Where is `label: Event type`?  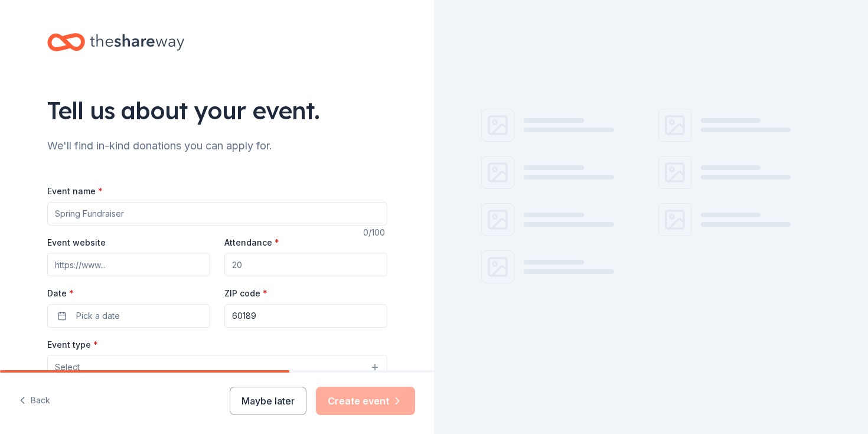
label: Event type is located at coordinates (73, 345).